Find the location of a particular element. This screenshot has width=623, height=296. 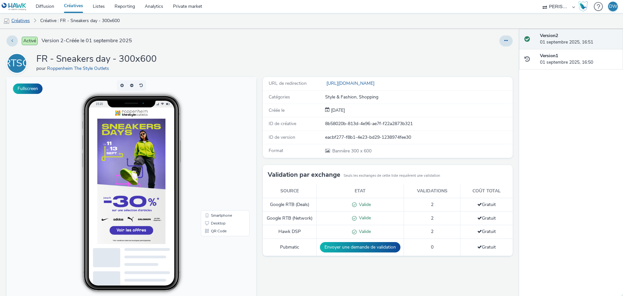

span: 15:20 is located at coordinates (93, 27).